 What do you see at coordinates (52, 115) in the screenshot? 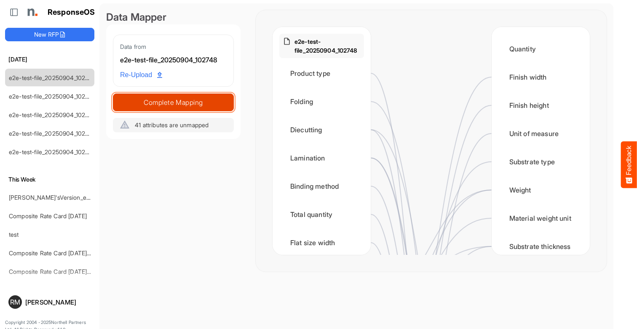
I see `a: e2e-test-file_20250904_102706` at bounding box center [52, 115].